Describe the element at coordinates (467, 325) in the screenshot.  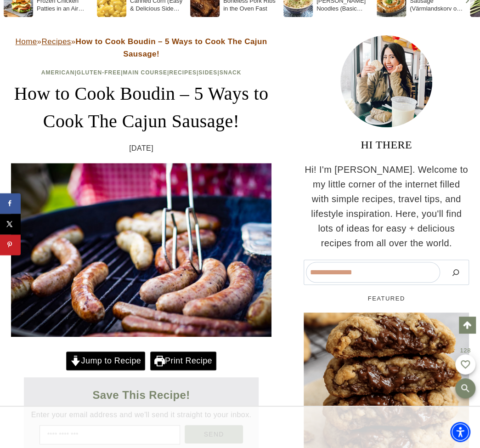
I see `a: Scroll to top` at that location.